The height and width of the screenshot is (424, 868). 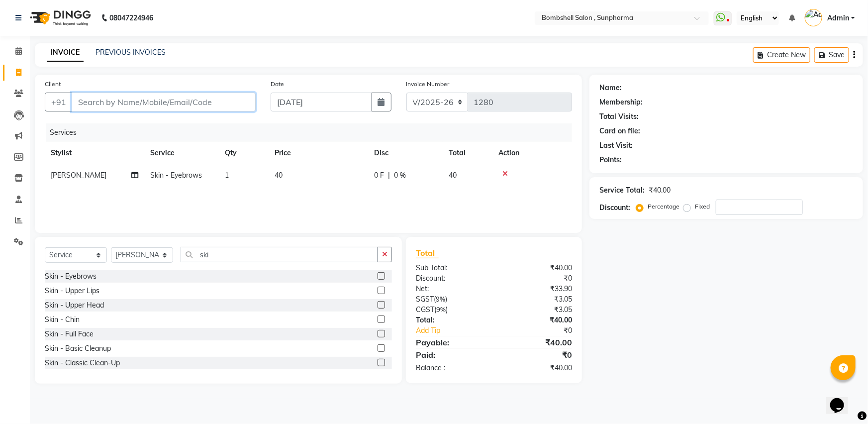 I want to click on div: Card on file:, so click(x=620, y=131).